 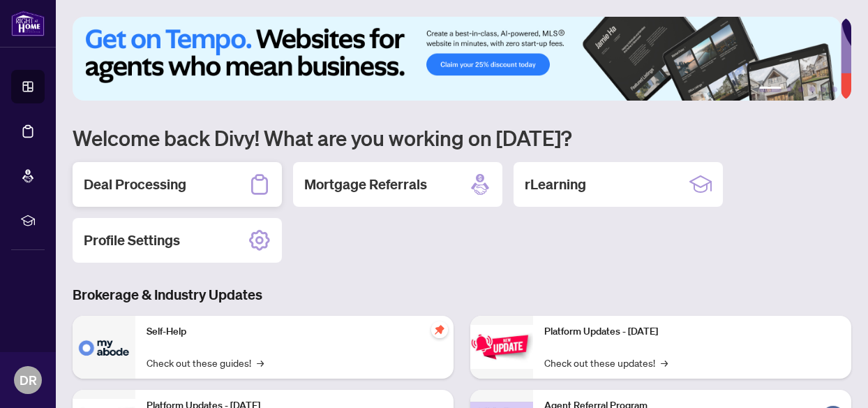 What do you see at coordinates (132, 240) in the screenshot?
I see `h2: Profile Settings` at bounding box center [132, 240].